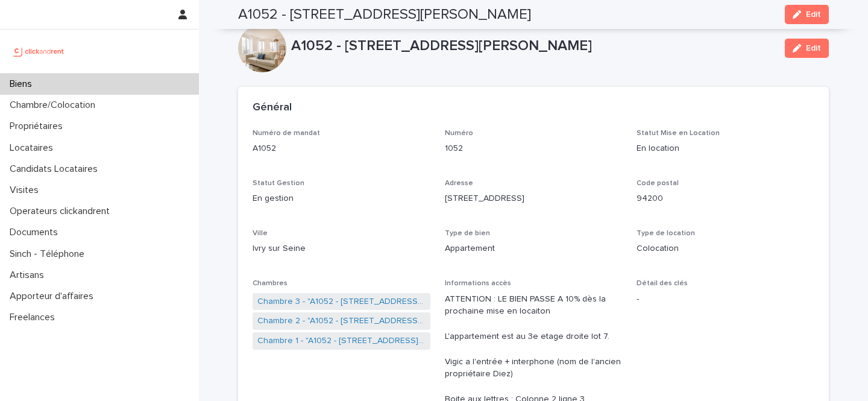 The width and height of the screenshot is (868, 401). What do you see at coordinates (36, 232) in the screenshot?
I see `p: Documents` at bounding box center [36, 232].